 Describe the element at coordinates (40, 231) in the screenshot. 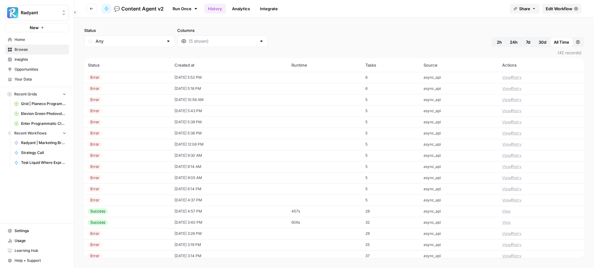

I see `span: Settings` at that location.